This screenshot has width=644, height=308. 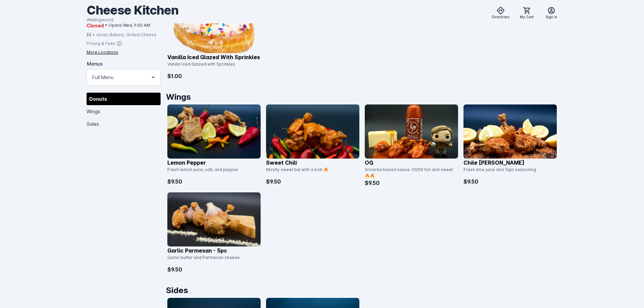 What do you see at coordinates (127, 25) in the screenshot?
I see `span: • Opens Wed, 9:00 AM` at bounding box center [127, 25].